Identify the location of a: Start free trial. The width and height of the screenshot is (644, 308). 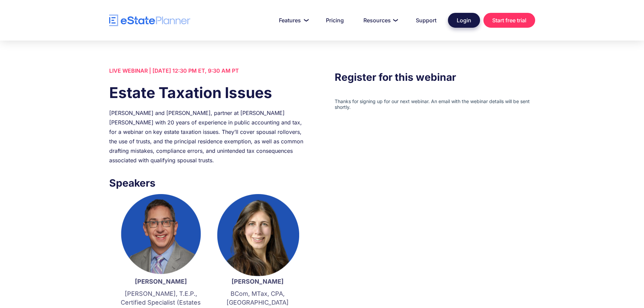
(509, 20).